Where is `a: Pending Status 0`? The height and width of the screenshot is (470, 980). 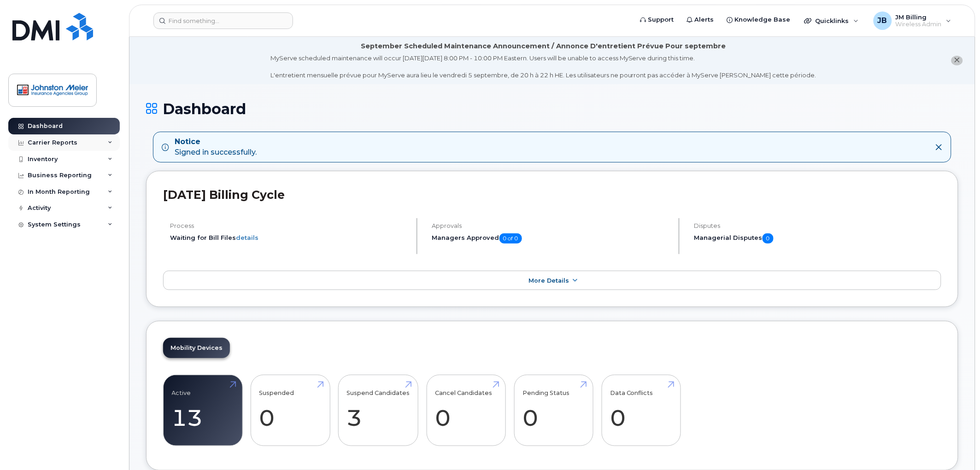 a: Pending Status 0 is located at coordinates (553, 411).